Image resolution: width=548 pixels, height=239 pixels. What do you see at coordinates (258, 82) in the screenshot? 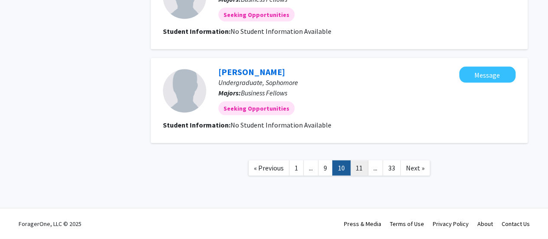
I see `span: Undergraduate, Sophomore` at bounding box center [258, 82].